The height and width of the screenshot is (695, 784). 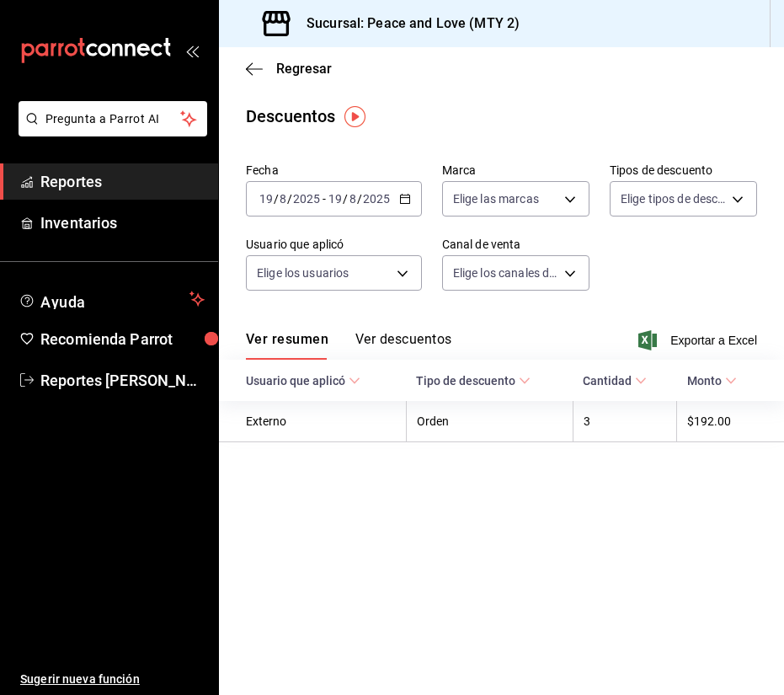 What do you see at coordinates (113, 119) in the screenshot?
I see `span: Pregunta a Parrot AI` at bounding box center [113, 119].